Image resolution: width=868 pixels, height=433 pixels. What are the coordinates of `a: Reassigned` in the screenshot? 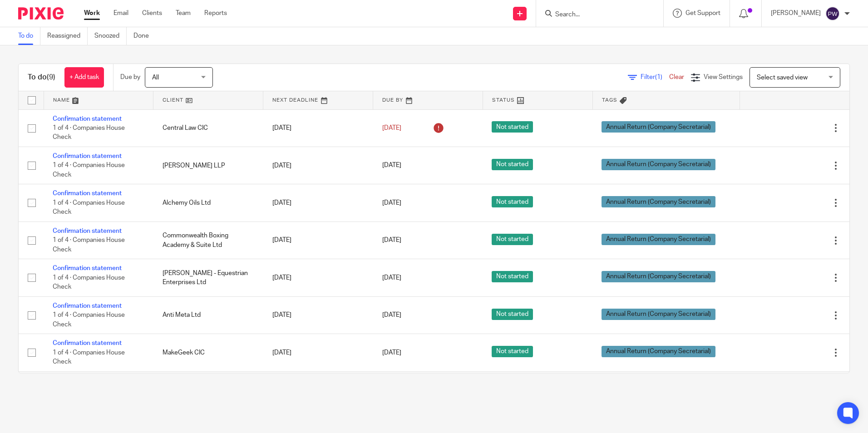 It's located at (67, 36).